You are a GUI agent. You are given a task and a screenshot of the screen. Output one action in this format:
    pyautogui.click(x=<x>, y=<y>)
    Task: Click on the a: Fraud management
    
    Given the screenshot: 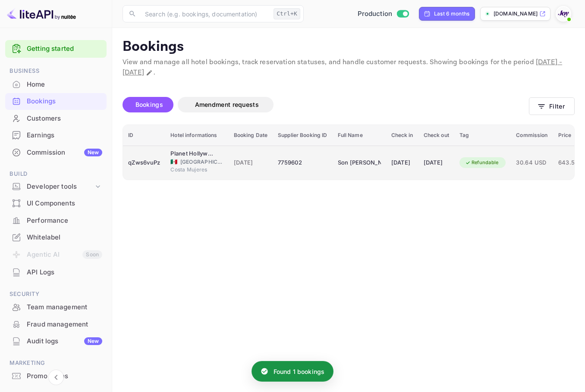 What is the action you would take?
    pyautogui.click(x=56, y=324)
    